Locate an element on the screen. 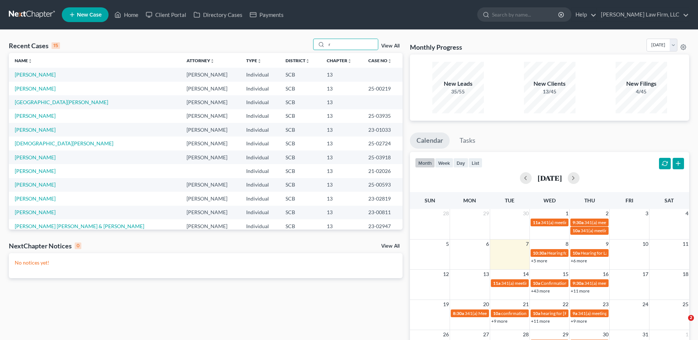 The height and width of the screenshot is (340, 698). div: NextChapter Notices is located at coordinates (45, 246).